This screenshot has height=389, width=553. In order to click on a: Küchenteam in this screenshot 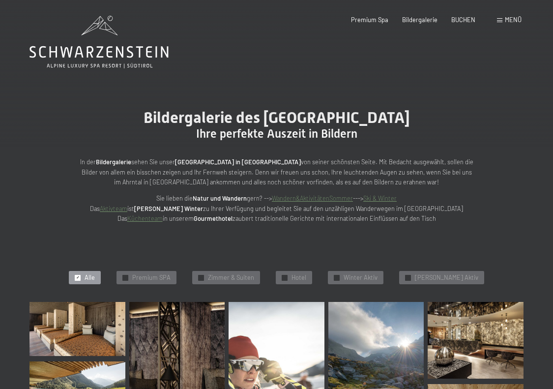, I will do `click(145, 218)`.